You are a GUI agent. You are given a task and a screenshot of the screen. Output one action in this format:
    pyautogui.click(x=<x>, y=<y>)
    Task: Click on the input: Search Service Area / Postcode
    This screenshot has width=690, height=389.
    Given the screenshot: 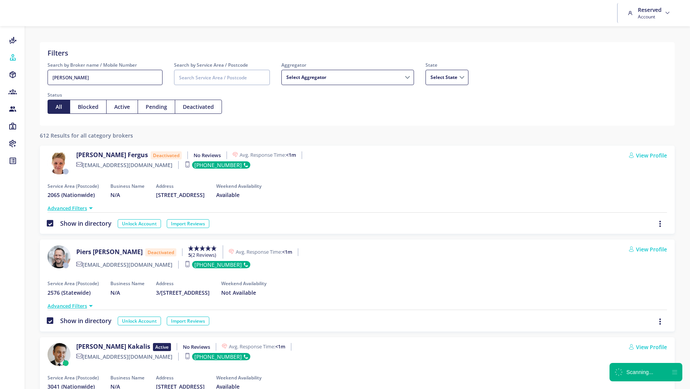 What is the action you would take?
    pyautogui.click(x=222, y=77)
    